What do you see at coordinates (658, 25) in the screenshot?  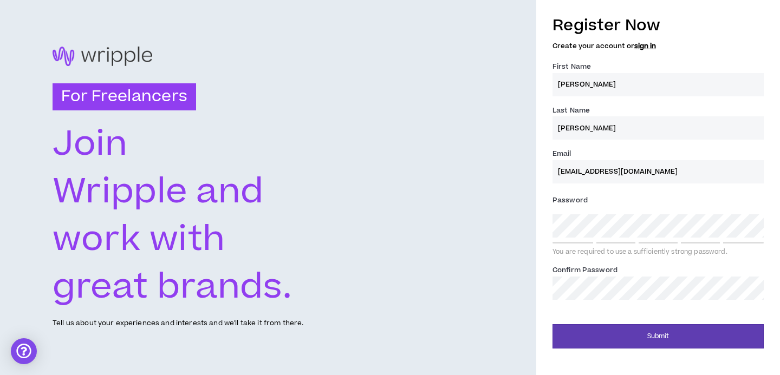 I see `h3: Register Now` at bounding box center [658, 25].